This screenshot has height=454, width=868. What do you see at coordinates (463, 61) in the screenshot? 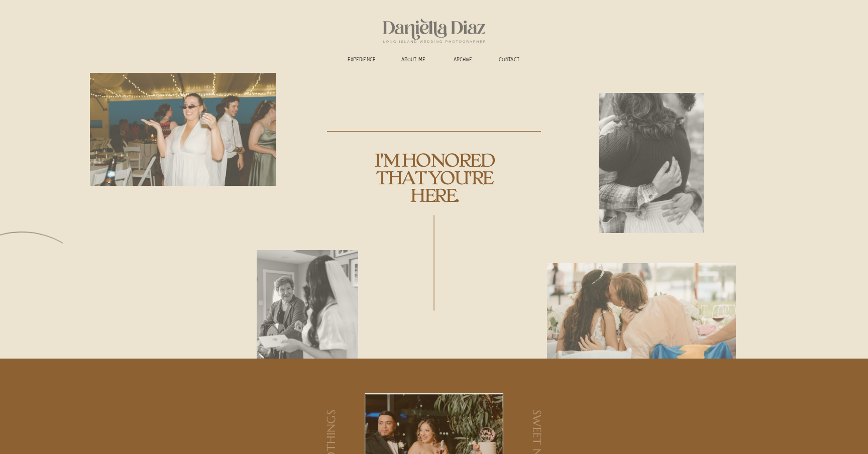
I see `h3: ARCHIVE` at bounding box center [463, 61].